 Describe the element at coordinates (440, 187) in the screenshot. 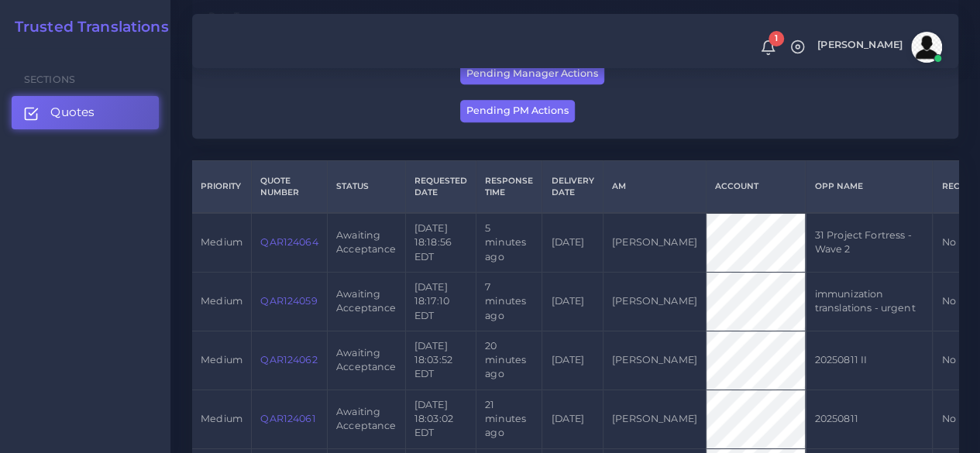

I see `th: Requested Date` at that location.